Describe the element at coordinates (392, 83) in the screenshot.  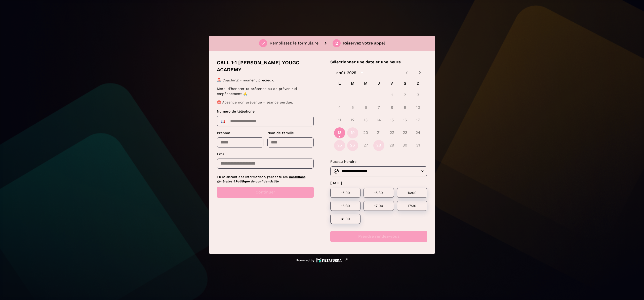
I see `span: V` at that location.